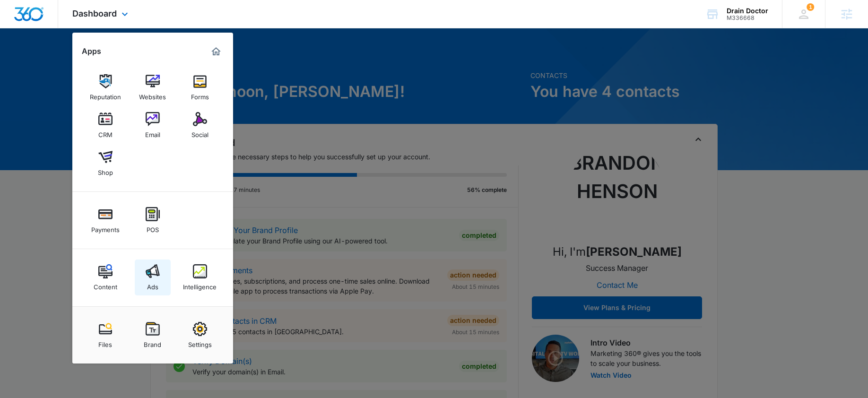  What do you see at coordinates (95, 14) in the screenshot?
I see `span: Dashboard` at bounding box center [95, 14].